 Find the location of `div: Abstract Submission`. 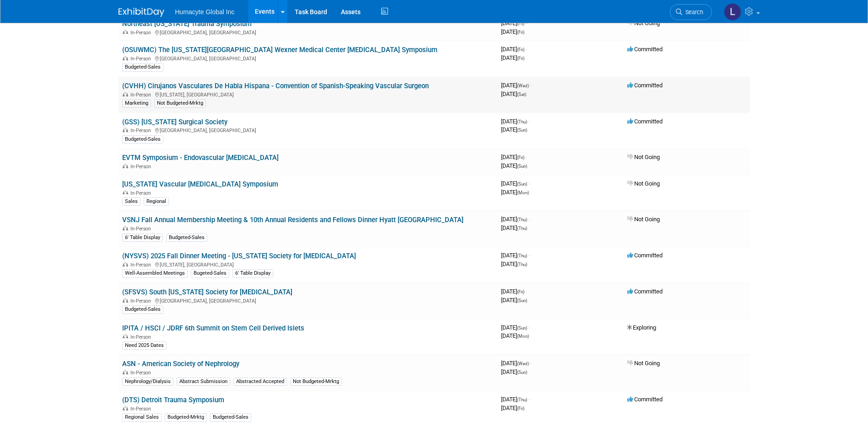

div: Abstract Submission is located at coordinates (203, 382).